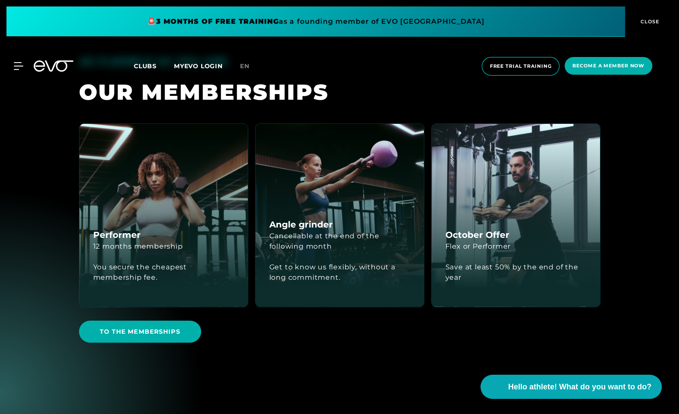  I want to click on a: En, so click(250, 66).